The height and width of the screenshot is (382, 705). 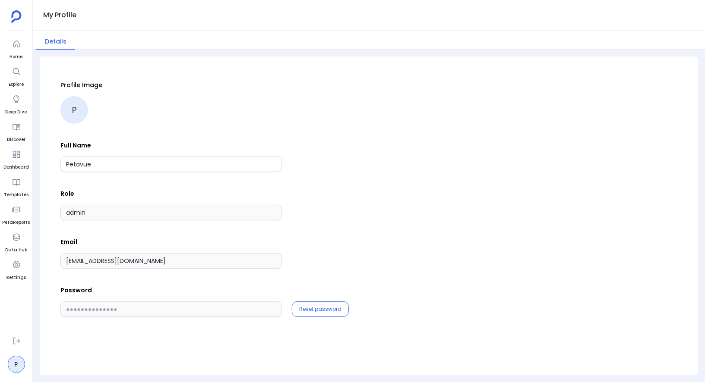 What do you see at coordinates (16, 214) in the screenshot?
I see `a: PetaReports` at bounding box center [16, 214].